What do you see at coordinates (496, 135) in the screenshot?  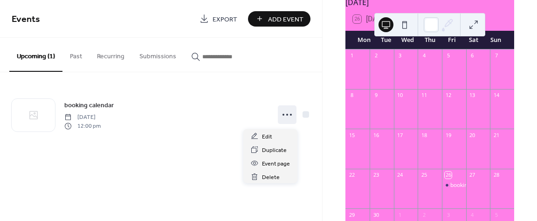 I see `div: 21` at bounding box center [496, 135].